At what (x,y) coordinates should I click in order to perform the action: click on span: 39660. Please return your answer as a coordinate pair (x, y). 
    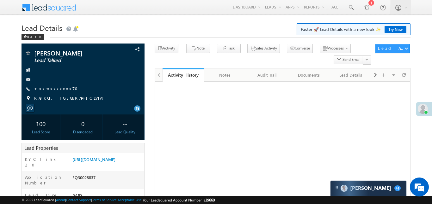
    Looking at the image, I should click on (210, 200).